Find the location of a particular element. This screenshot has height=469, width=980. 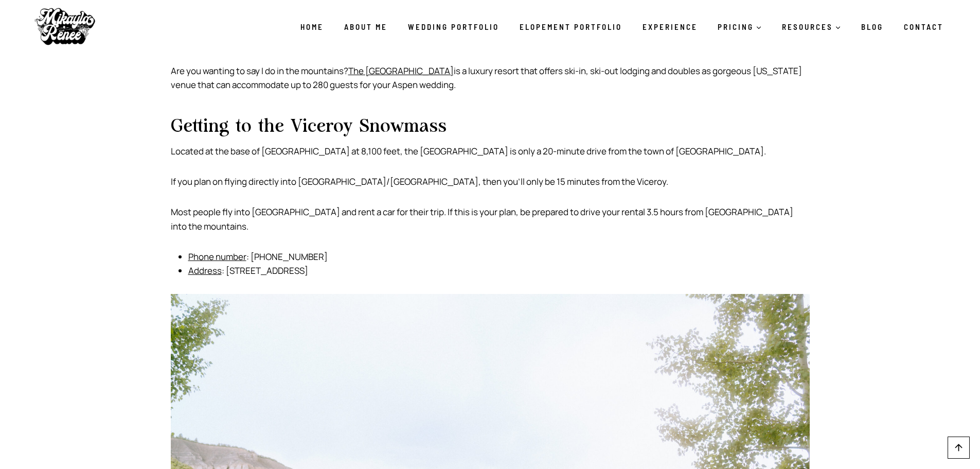

a: Home is located at coordinates (312, 27).